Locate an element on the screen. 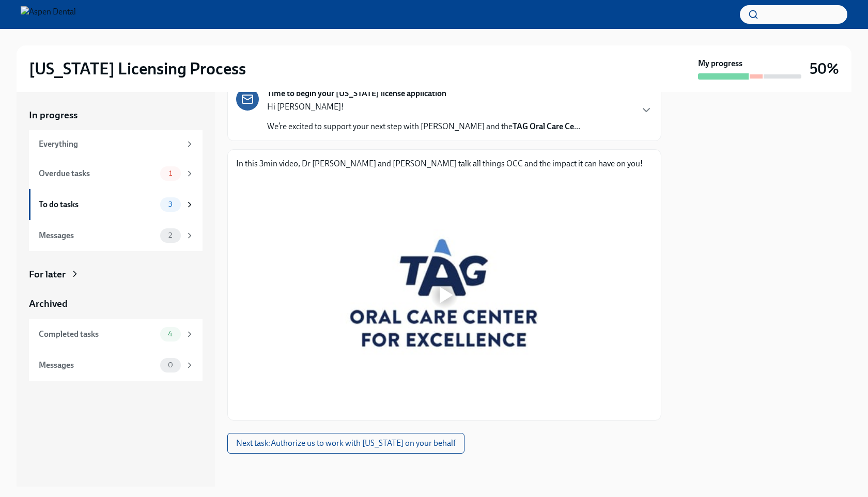  div: Everything is located at coordinates (110, 144).